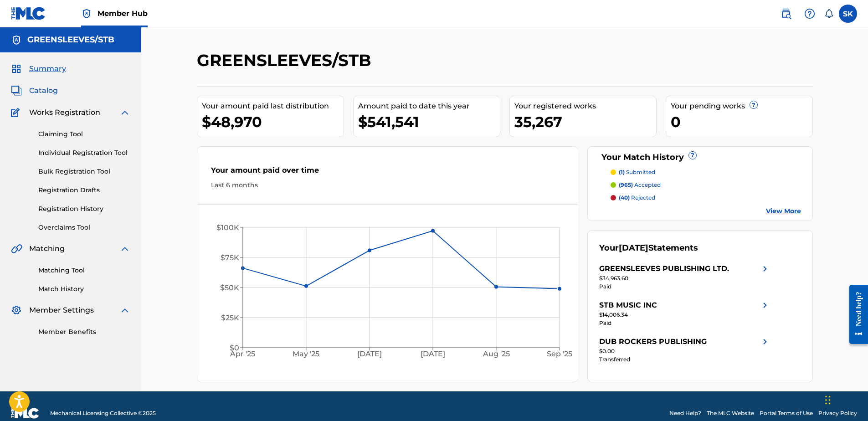  Describe the element at coordinates (84, 134) in the screenshot. I see `a: Claiming Tool` at that location.